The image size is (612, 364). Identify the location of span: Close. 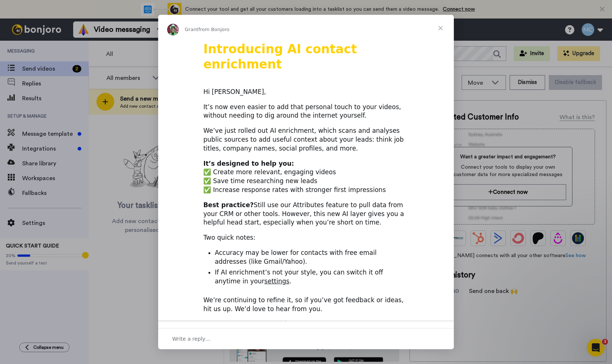
(441, 28).